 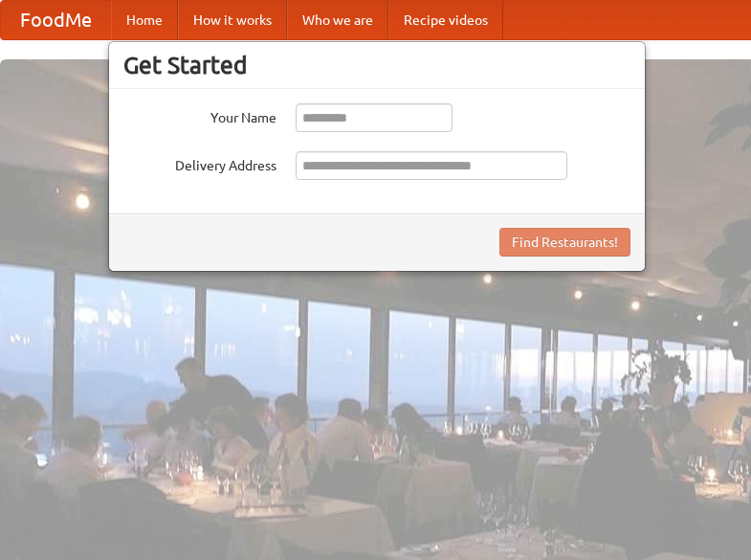 What do you see at coordinates (565, 242) in the screenshot?
I see `button: Find Restaurants!` at bounding box center [565, 242].